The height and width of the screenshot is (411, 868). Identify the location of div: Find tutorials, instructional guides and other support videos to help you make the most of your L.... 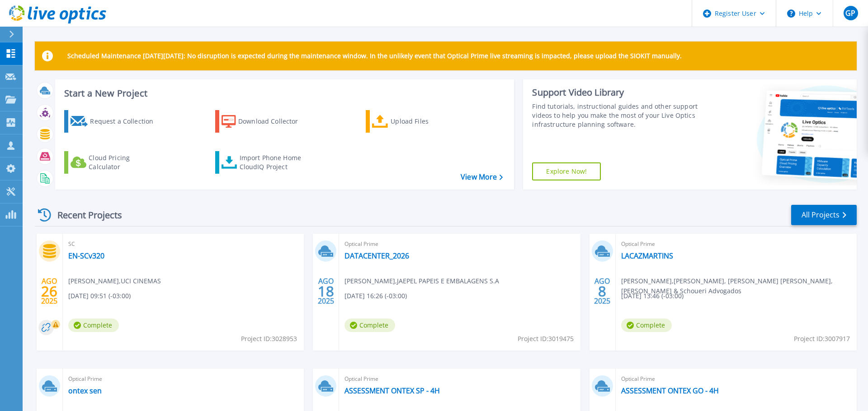
(617, 115).